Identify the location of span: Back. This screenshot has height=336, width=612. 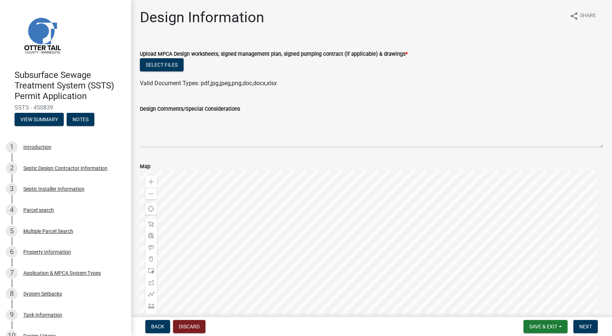
(158, 327).